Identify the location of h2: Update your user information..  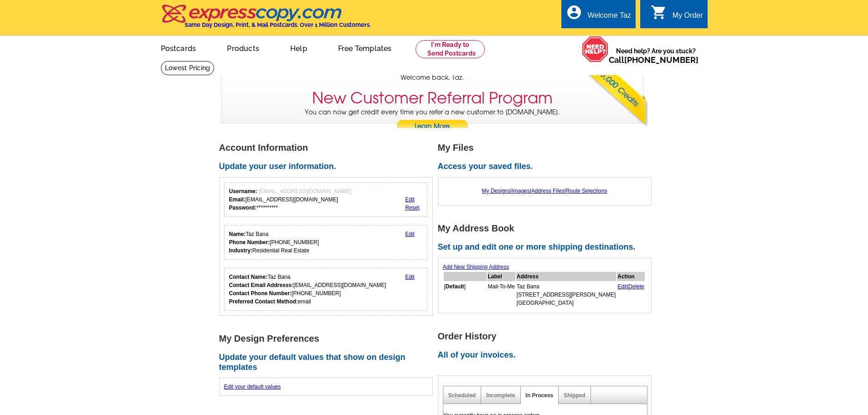
(329, 167).